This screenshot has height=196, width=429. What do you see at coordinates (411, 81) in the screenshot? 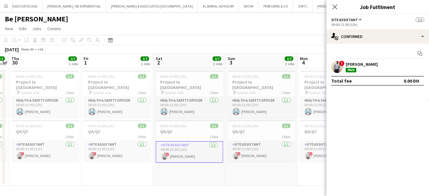
I see `div: 0.00 DH` at bounding box center [411, 81].